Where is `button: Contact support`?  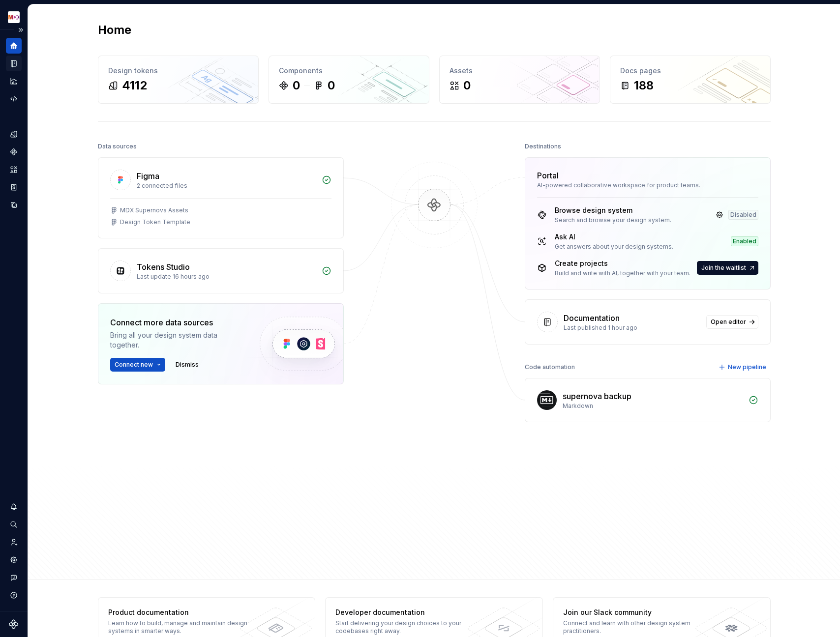
button: Contact support is located at coordinates (14, 578).